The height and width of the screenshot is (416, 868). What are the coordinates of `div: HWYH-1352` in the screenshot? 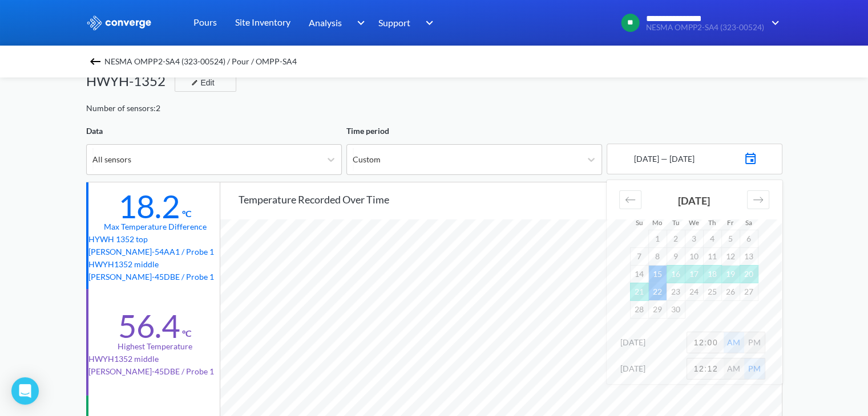 It's located at (130, 81).